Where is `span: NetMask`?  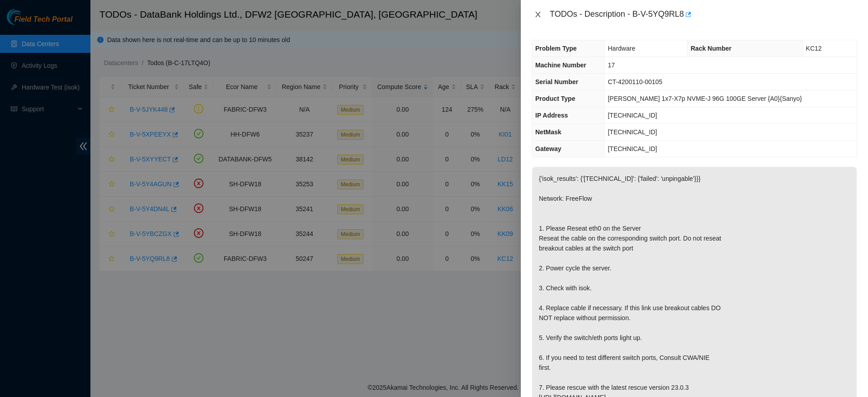 span: NetMask is located at coordinates (548, 132).